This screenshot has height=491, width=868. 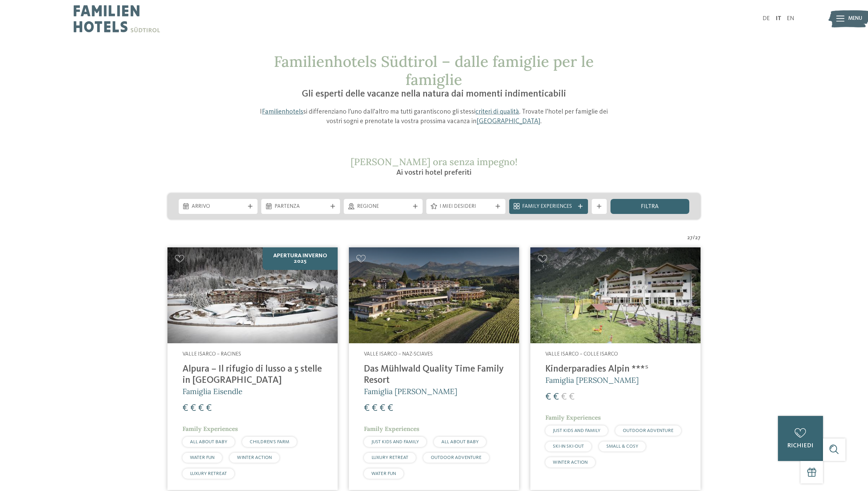 I want to click on span: Valle Isarco – Naz-Sciaves, so click(x=398, y=354).